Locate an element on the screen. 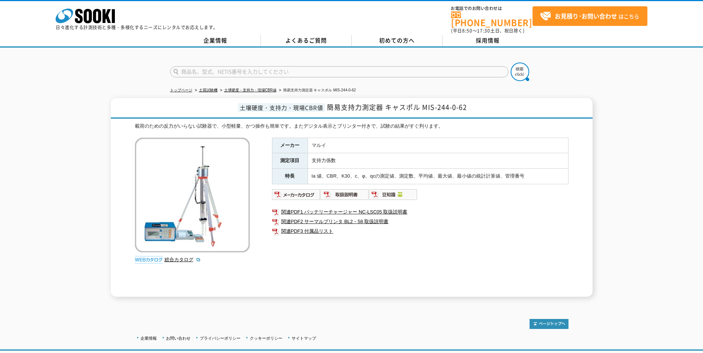  input: 商品名、型式、NETIS番号を入力してください is located at coordinates (339, 72).